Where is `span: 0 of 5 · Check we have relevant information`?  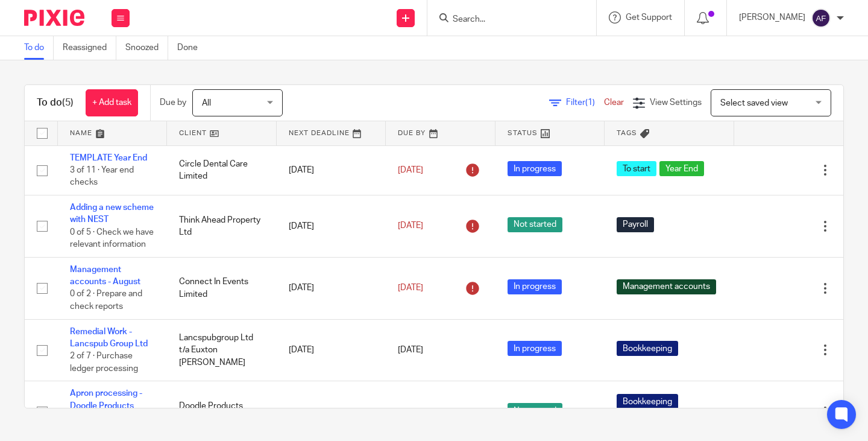 span: 0 of 5 · Check we have relevant information is located at coordinates (111, 238).